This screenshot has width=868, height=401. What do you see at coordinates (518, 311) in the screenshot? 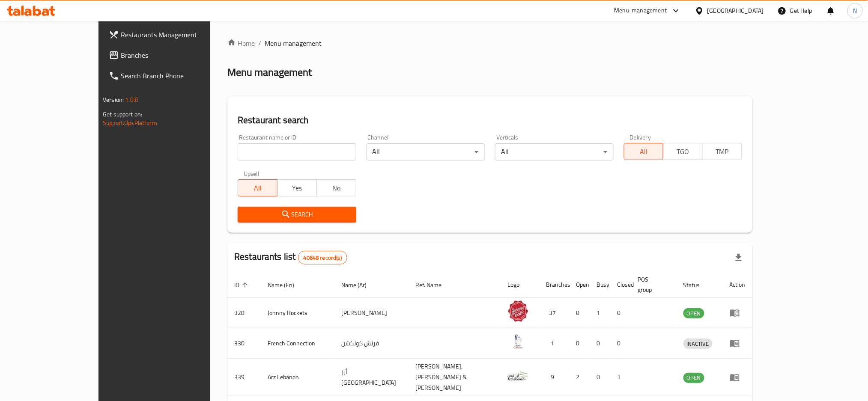
I see `img: Johnny Rockets` at bounding box center [518, 311].